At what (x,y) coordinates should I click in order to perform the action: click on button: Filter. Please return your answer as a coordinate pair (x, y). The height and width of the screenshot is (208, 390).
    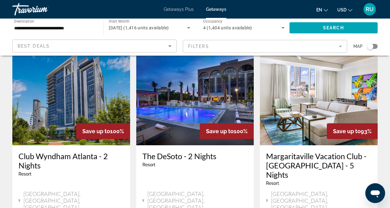
    Looking at the image, I should click on (265, 46).